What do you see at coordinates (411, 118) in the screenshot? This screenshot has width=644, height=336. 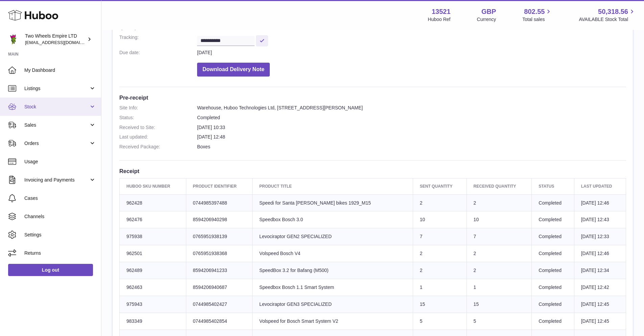 I see `dd: Completed` at bounding box center [411, 118].